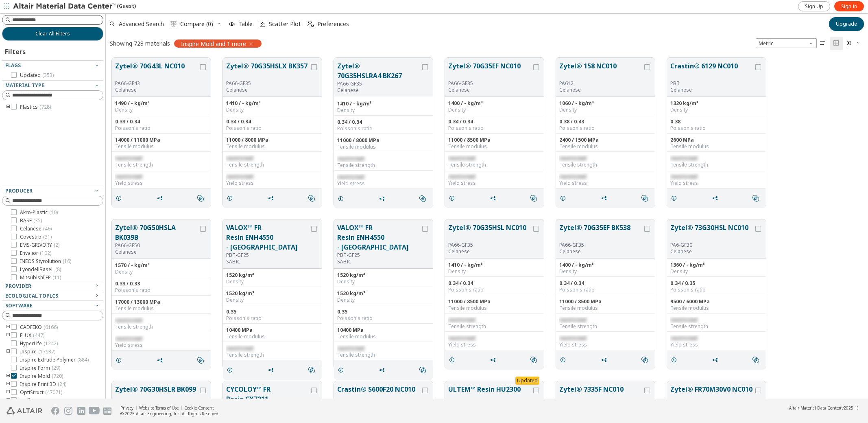 This screenshot has height=423, width=868. What do you see at coordinates (32, 296) in the screenshot?
I see `span: Ecological Topics` at bounding box center [32, 296].